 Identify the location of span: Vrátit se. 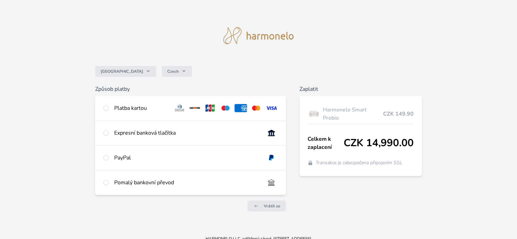
(272, 206).